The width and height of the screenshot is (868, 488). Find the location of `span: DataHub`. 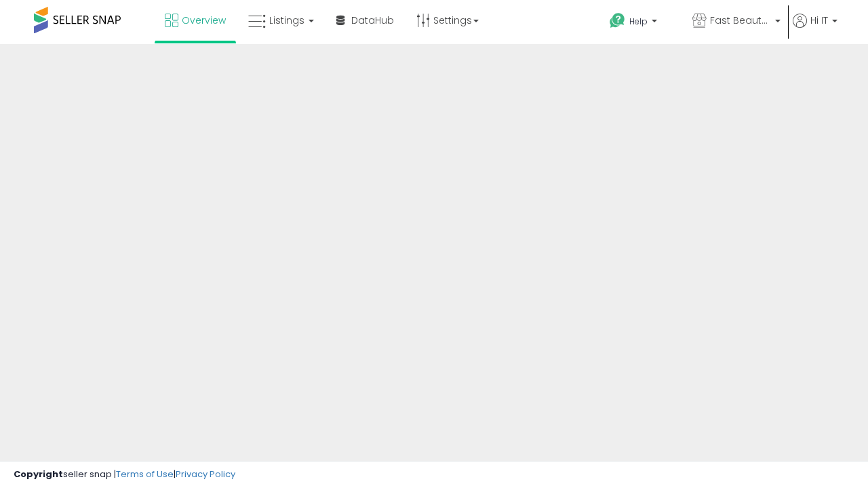

span: DataHub is located at coordinates (372, 21).